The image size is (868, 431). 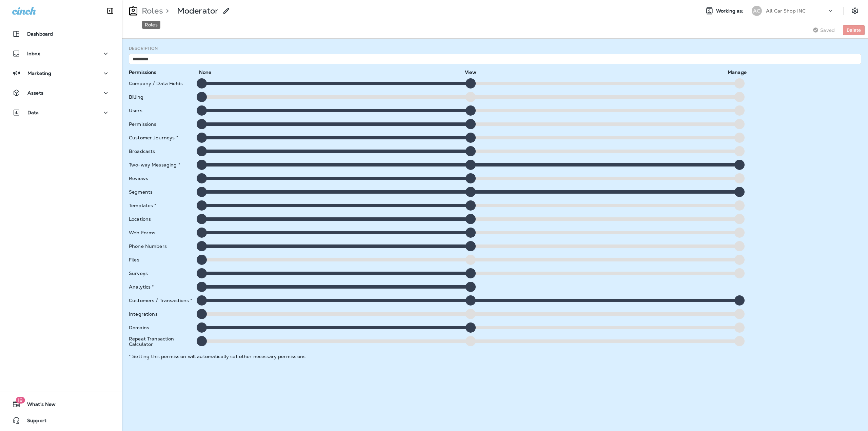 I want to click on button: Dashboard, so click(x=61, y=34).